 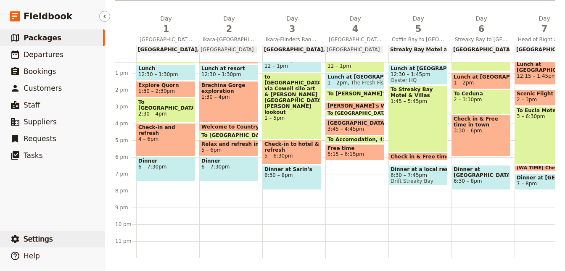 I want to click on span: Suppliers, so click(x=40, y=122).